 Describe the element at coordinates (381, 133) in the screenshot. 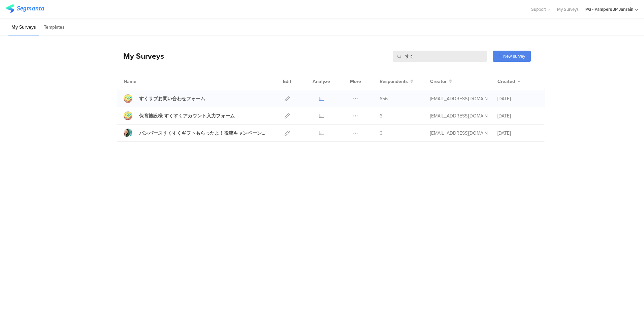

I see `span: 0` at that location.